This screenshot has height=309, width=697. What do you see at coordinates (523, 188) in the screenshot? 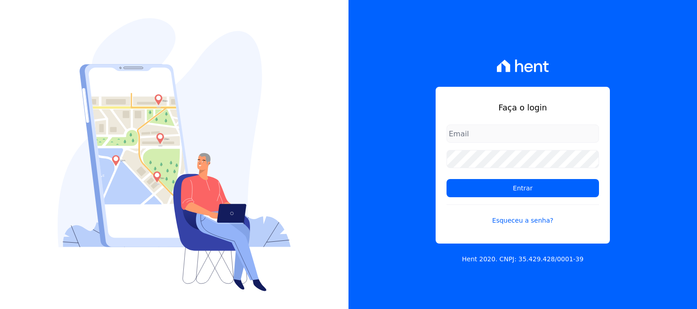
I see `input: Entrar` at bounding box center [523, 188].